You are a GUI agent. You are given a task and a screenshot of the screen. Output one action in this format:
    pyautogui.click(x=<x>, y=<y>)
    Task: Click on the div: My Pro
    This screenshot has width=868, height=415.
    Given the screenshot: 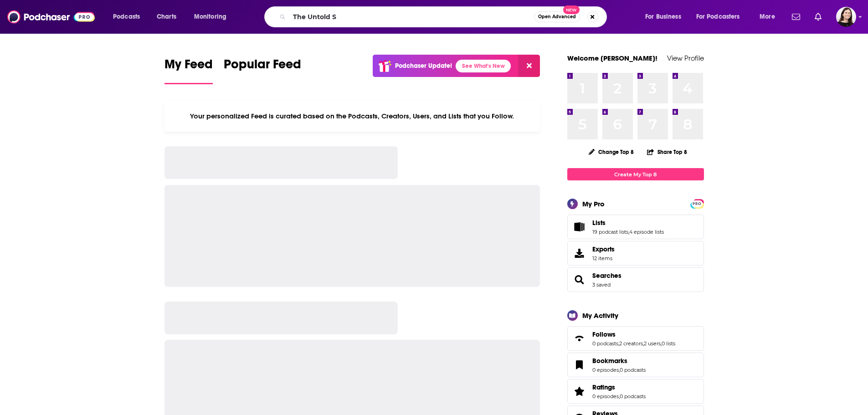 What is the action you would take?
    pyautogui.click(x=593, y=203)
    